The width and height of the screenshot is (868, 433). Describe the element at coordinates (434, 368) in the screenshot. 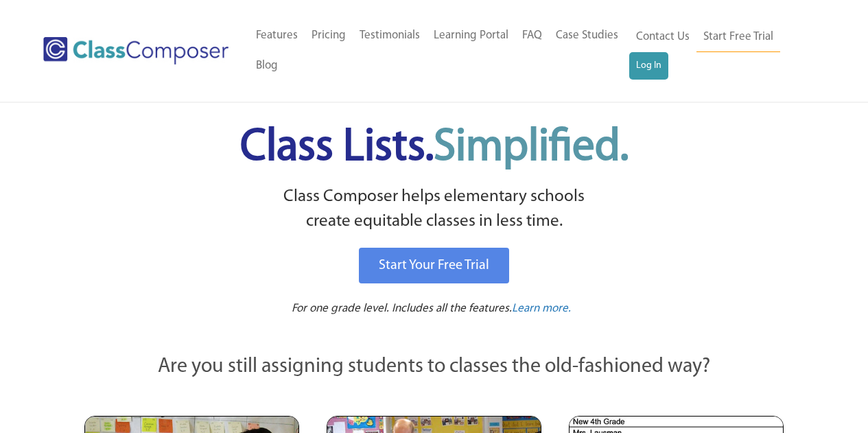

I see `p: Are you still assigning students to classes the old-fashioned way?` at that location.